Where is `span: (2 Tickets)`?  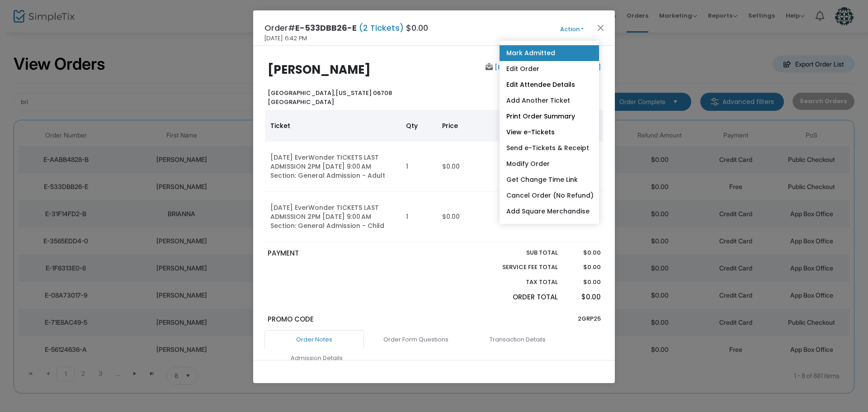
span: (2 Tickets) is located at coordinates (381, 28).